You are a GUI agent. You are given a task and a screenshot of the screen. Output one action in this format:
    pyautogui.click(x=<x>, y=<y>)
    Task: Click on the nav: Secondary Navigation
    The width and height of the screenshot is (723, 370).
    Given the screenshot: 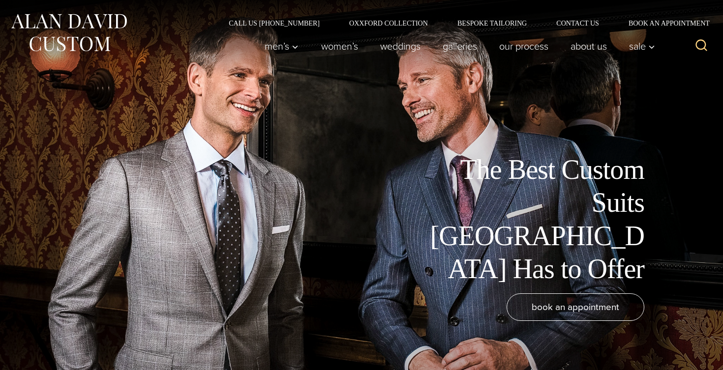 What is the action you would take?
    pyautogui.click(x=463, y=23)
    